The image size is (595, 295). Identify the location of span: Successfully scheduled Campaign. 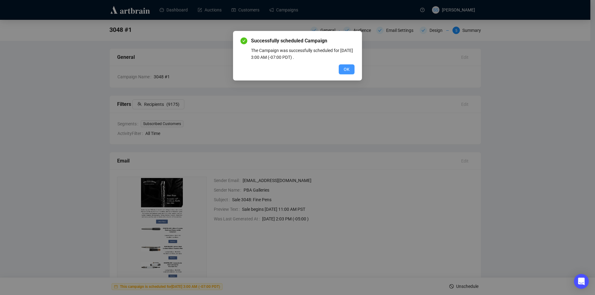
(303, 41).